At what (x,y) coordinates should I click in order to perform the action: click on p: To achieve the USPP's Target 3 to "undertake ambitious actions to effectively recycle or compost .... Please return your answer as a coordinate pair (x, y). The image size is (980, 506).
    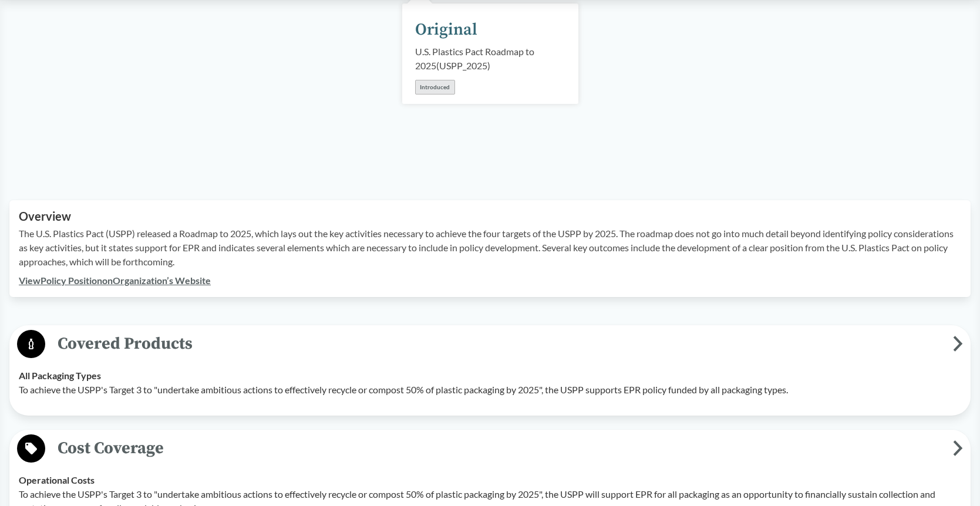
    Looking at the image, I should click on (489, 390).